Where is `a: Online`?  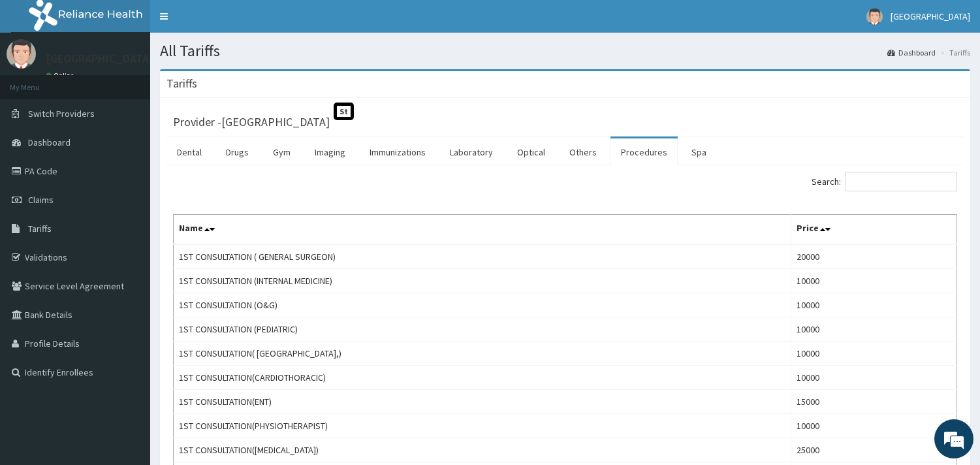
a: Online is located at coordinates (62, 76).